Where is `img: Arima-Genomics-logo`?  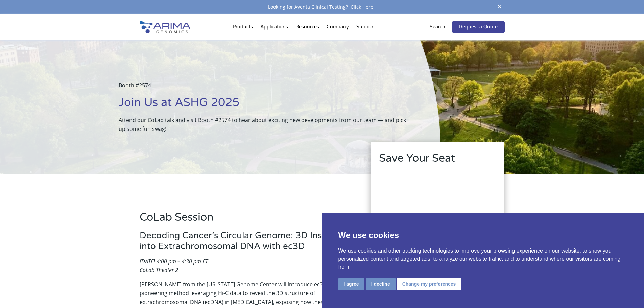
img: Arima-Genomics-logo is located at coordinates (165, 27).